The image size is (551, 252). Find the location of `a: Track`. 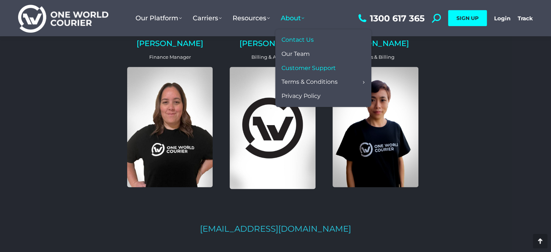

a: Track is located at coordinates (525, 18).